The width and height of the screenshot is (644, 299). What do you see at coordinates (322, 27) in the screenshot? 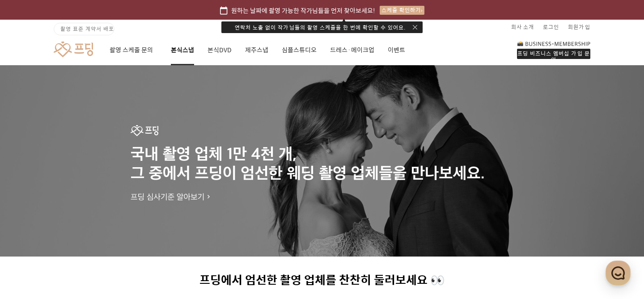
I see `div: 연락처 노출 없이 작가님들의 촬영 스케줄을 한 번에 확인할 수 있어요.` at bounding box center [322, 27].